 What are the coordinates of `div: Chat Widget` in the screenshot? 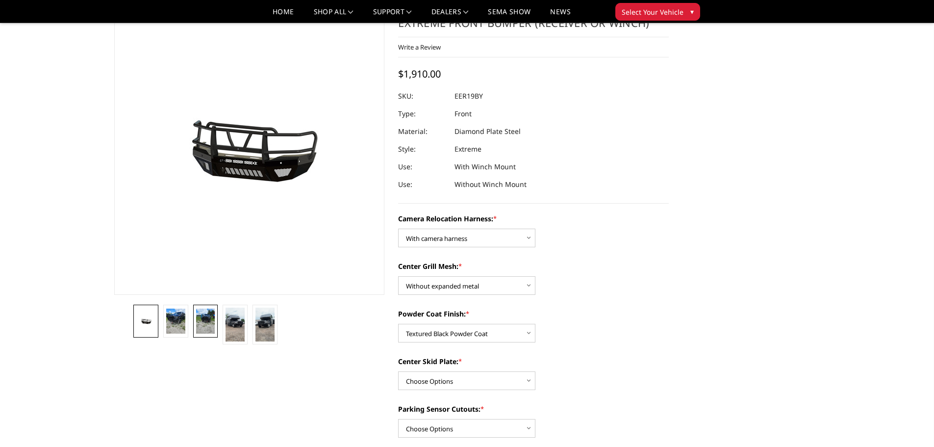 It's located at (910, 423).